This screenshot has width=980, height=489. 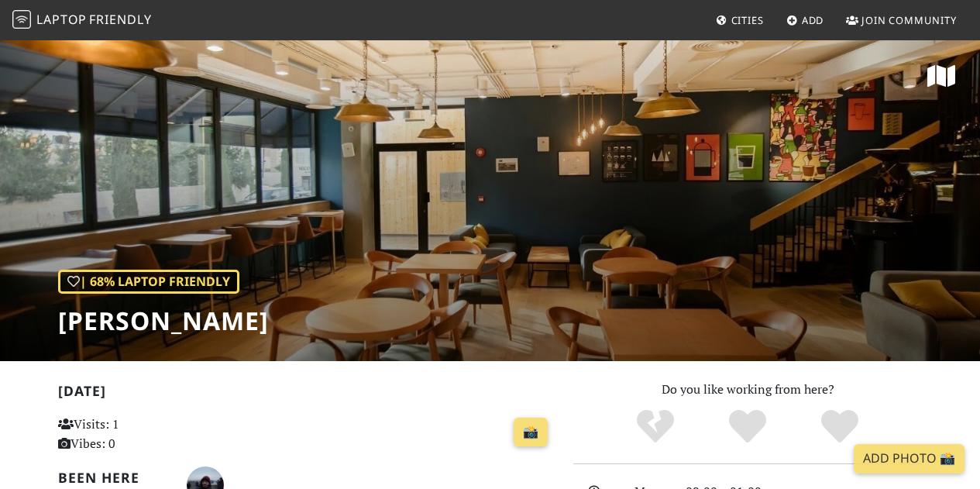 What do you see at coordinates (805, 20) in the screenshot?
I see `a: Add` at bounding box center [805, 20].